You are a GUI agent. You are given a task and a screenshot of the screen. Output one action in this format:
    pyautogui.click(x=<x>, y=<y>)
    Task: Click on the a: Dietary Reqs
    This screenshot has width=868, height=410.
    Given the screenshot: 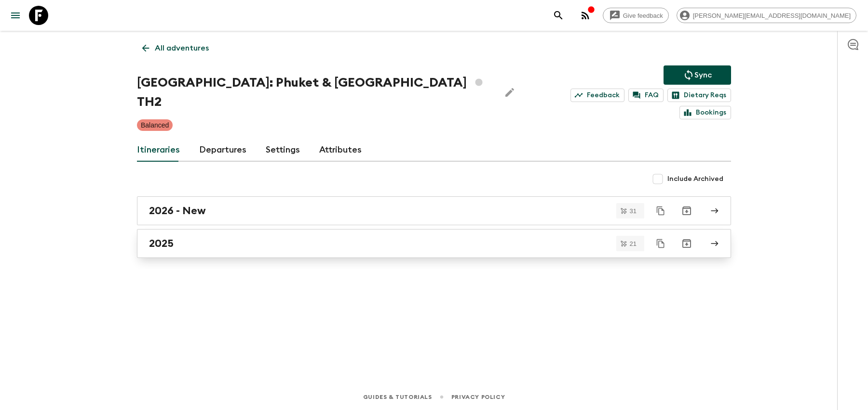 What is the action you would take?
    pyautogui.click(x=699, y=96)
    